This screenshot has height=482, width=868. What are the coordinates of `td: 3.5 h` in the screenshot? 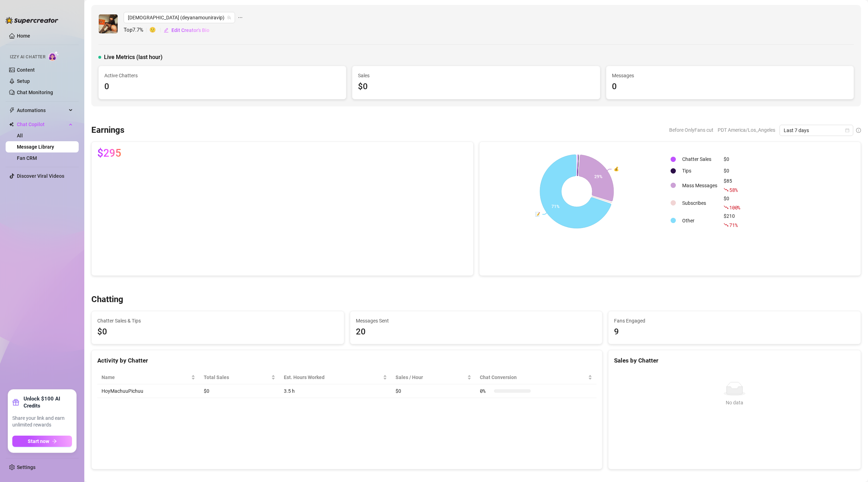 It's located at (335, 391).